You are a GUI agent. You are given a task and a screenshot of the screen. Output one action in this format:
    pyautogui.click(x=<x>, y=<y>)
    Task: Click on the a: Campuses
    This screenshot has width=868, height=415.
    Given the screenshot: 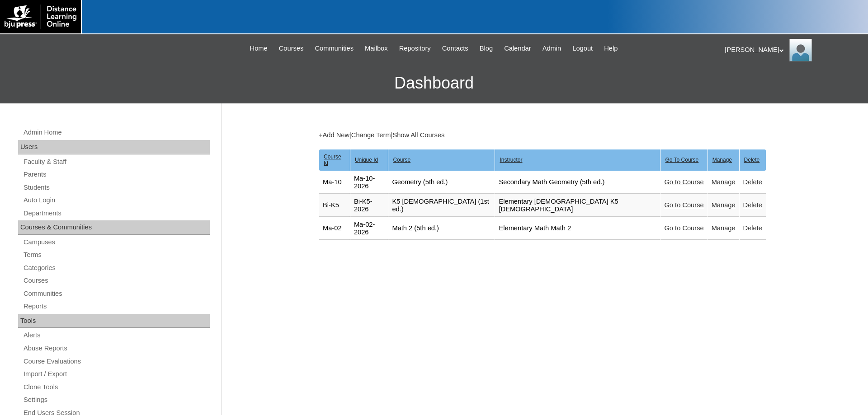 What is the action you would take?
    pyautogui.click(x=116, y=242)
    